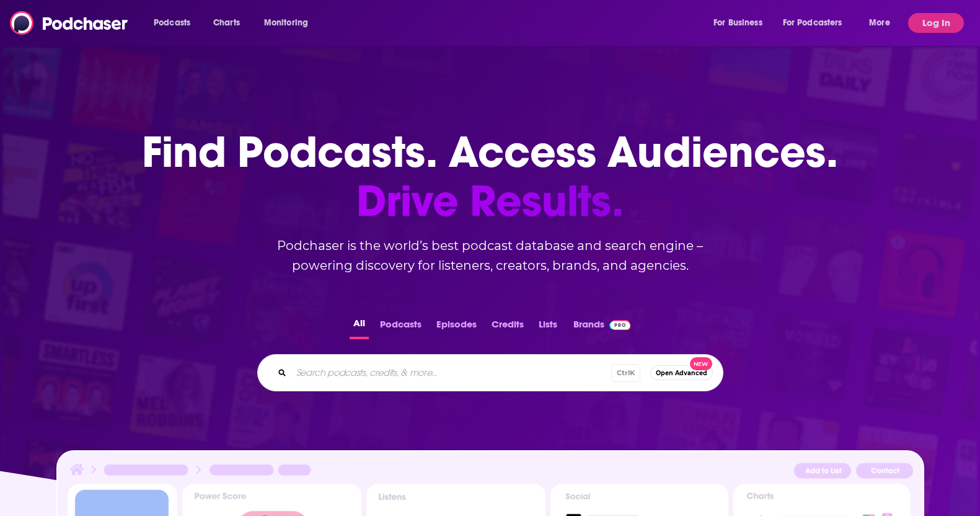 The height and width of the screenshot is (516, 980). What do you see at coordinates (682, 373) in the screenshot?
I see `button: Open AdvancedNew` at bounding box center [682, 373].